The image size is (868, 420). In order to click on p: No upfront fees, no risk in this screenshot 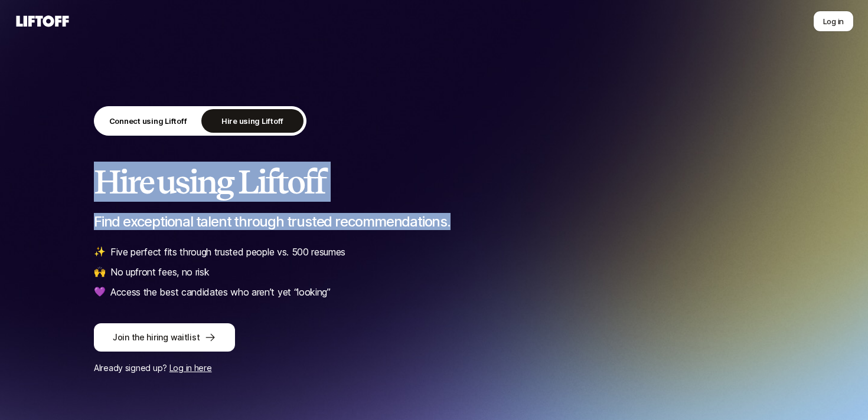, I will do `click(160, 272)`.